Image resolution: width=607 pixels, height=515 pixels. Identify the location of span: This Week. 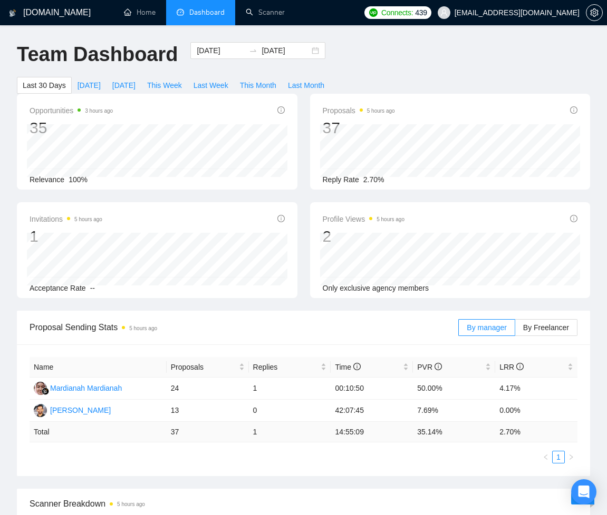
(164, 85).